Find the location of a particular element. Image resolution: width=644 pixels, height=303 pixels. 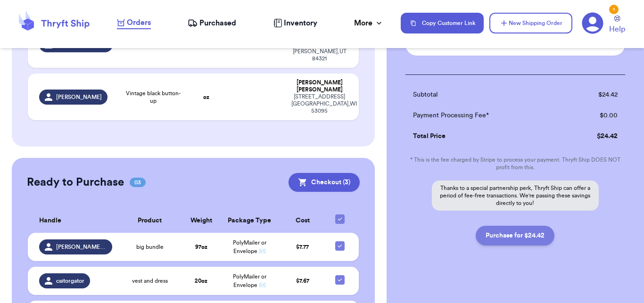

span: Vintage black button-up is located at coordinates (153, 97).